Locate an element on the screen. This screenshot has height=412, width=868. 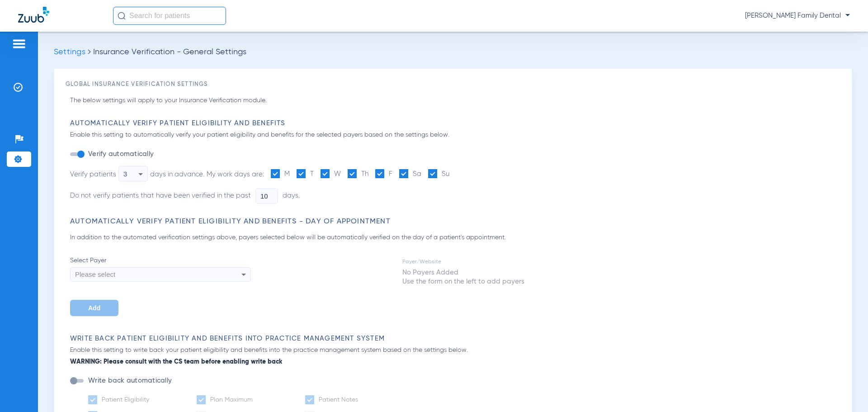
p: Enable this setting to write back your patient eligibility and benefits into the practice managem... is located at coordinates (455, 356).